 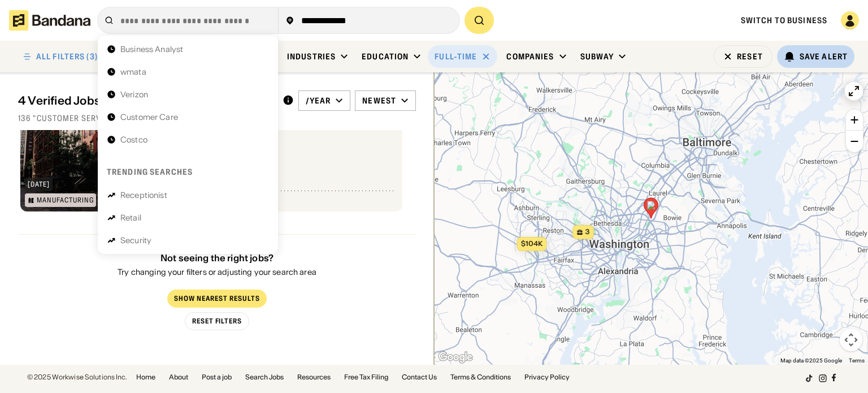 I want to click on div: Business Analyst, so click(x=151, y=49).